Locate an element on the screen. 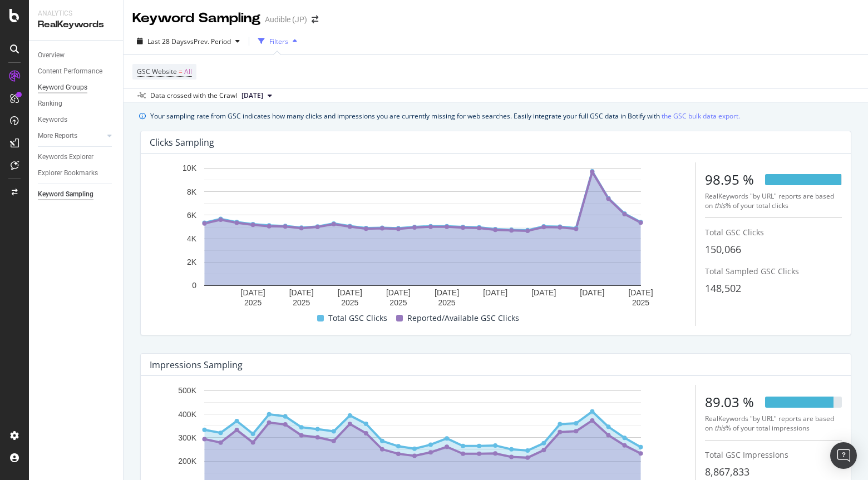 This screenshot has height=480, width=868. span: 8,867,833 is located at coordinates (727, 471).